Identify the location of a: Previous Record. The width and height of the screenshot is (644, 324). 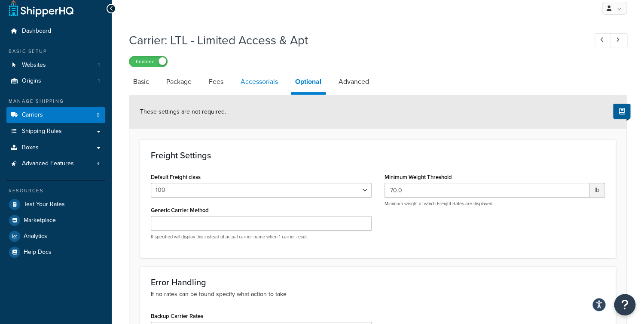
(603, 40).